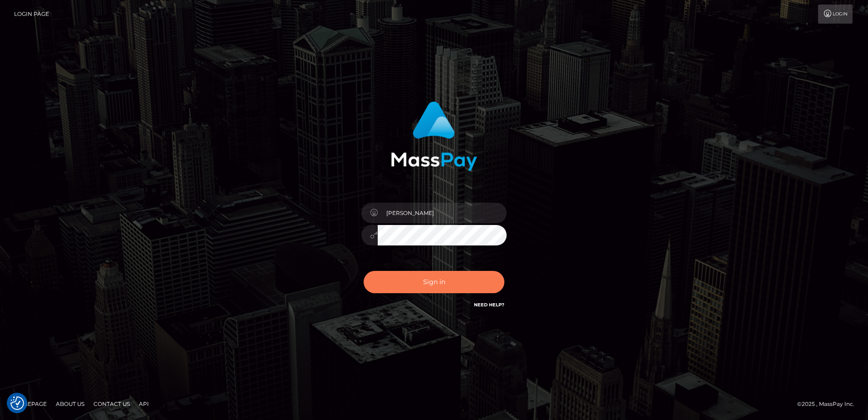 The image size is (868, 420). What do you see at coordinates (489, 305) in the screenshot?
I see `a: Need Help?` at bounding box center [489, 305].